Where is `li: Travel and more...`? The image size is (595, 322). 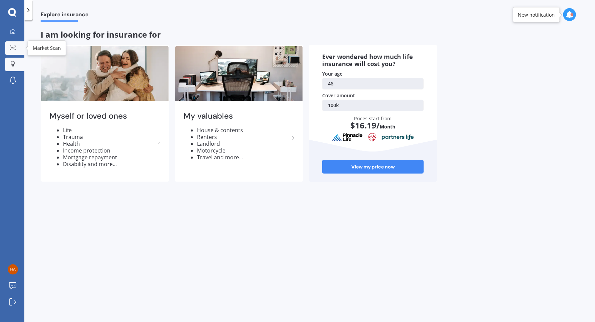 li: Travel and more... is located at coordinates (243, 157).